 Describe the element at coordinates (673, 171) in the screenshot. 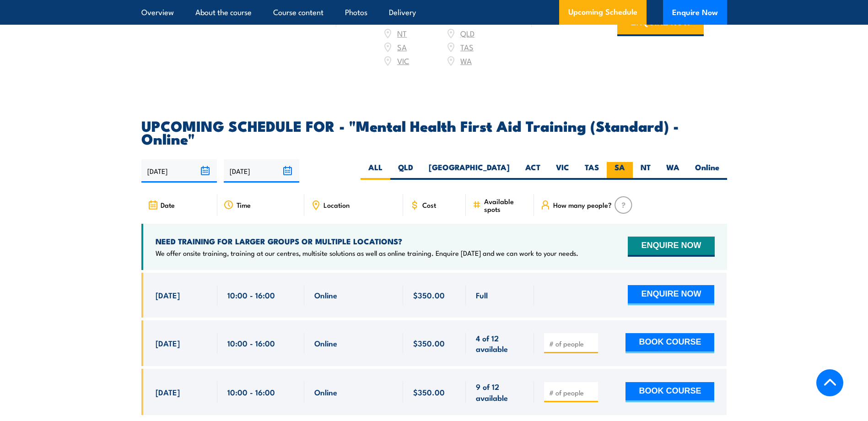

I see `label: WA` at that location.